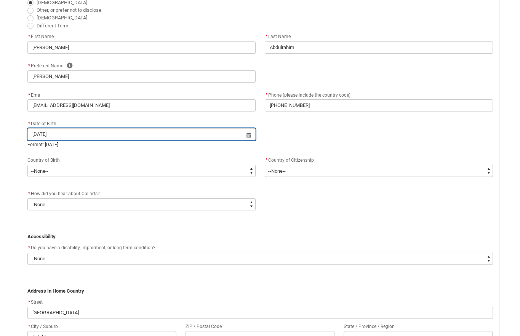  Describe the element at coordinates (43, 327) in the screenshot. I see `span: City / Suburb` at that location.